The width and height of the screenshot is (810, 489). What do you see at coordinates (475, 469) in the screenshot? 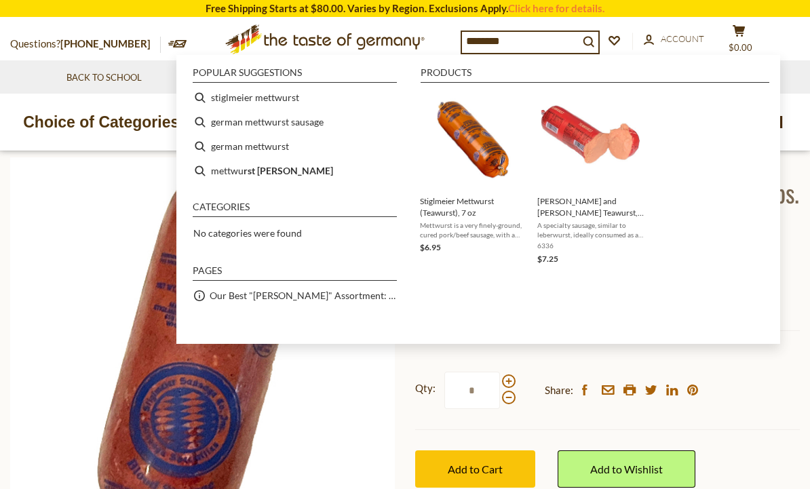
I see `button: Add to Cart` at bounding box center [475, 469].